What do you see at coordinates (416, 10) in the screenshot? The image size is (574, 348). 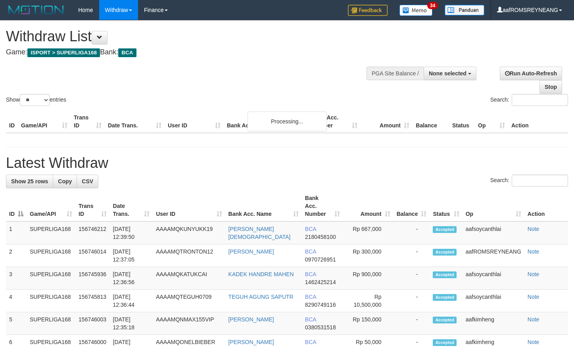 I see `img: Button%20Memo.svg` at bounding box center [416, 10].